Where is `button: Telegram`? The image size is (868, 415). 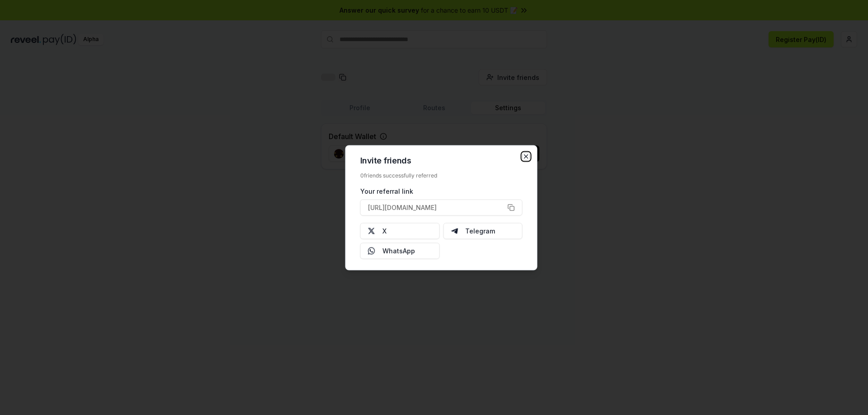
button: Telegram is located at coordinates (483, 231).